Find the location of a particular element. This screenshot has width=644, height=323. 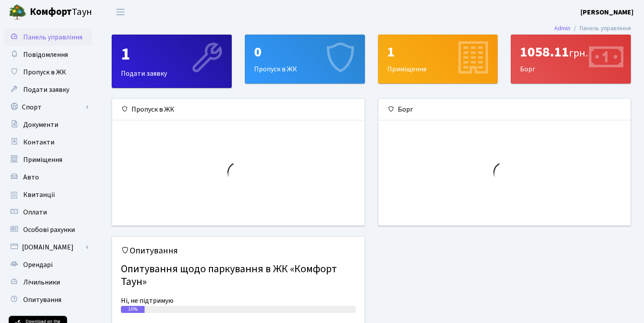

div: 1058.11 is located at coordinates (571, 52).